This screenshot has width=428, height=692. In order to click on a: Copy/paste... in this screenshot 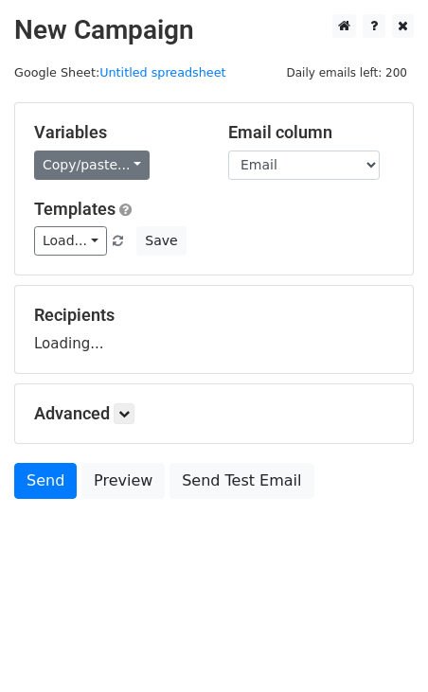, I will do `click(92, 165)`.